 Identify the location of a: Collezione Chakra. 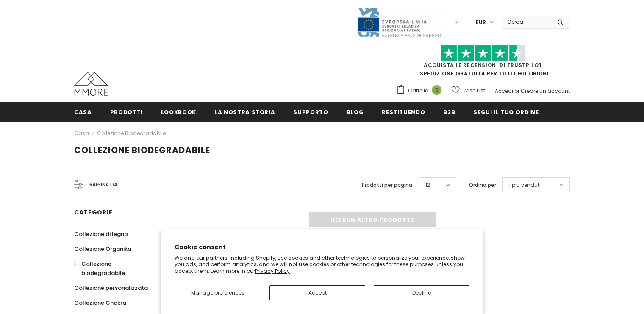
(100, 303).